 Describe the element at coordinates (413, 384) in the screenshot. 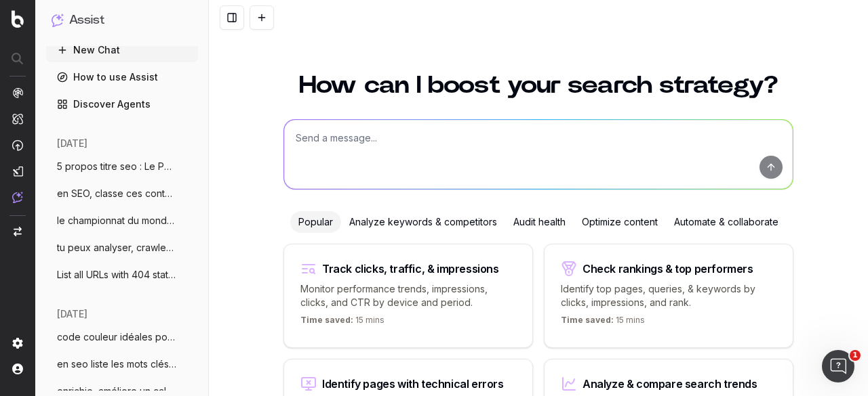

I see `div: Identify pages with technical errors` at that location.